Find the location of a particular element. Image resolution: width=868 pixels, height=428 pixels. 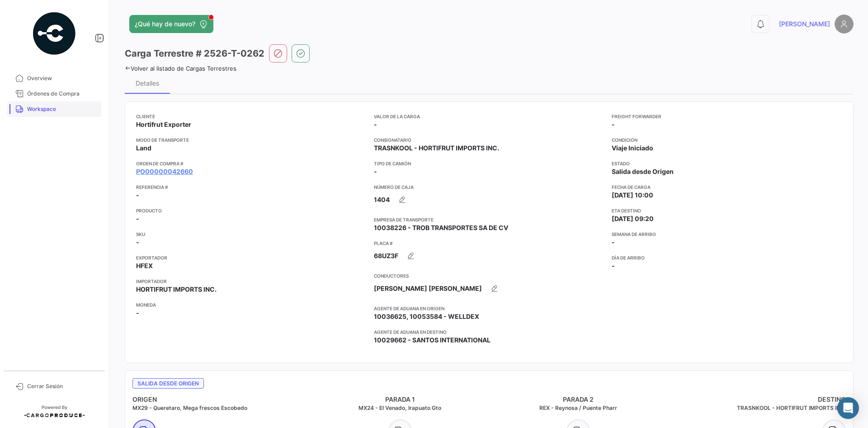

button: ¿Qué hay de nuevo? is located at coordinates (172, 24).